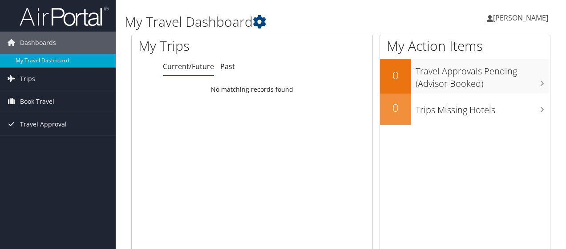  I want to click on a: 0Travel Approvals Pending (Advisor Booked), so click(465, 76).